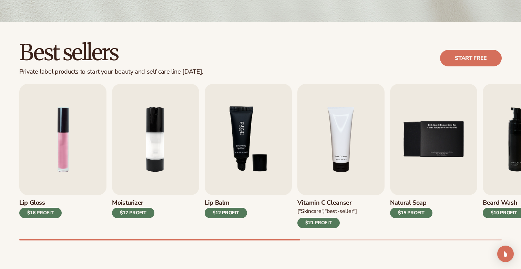  I want to click on a: 3 / 9, so click(248, 156).